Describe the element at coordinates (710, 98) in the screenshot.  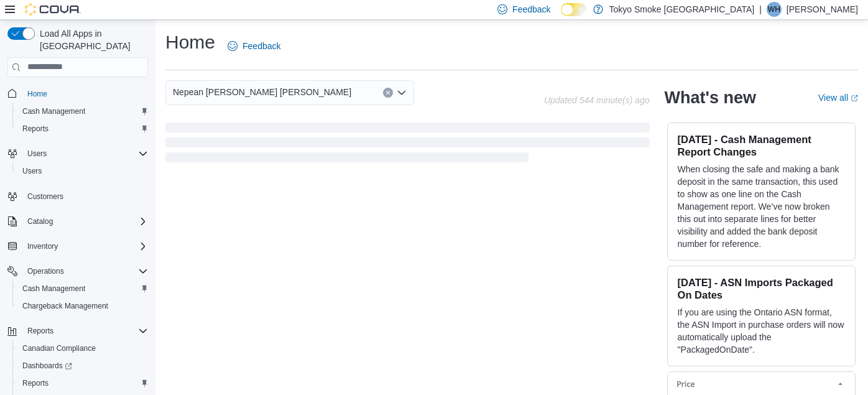
I see `h2: What's new` at that location.